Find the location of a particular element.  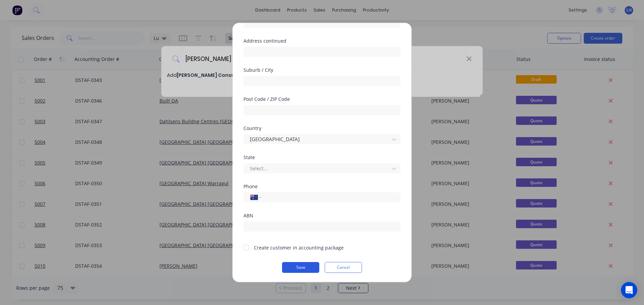

div: Suburb / City is located at coordinates (322, 70).